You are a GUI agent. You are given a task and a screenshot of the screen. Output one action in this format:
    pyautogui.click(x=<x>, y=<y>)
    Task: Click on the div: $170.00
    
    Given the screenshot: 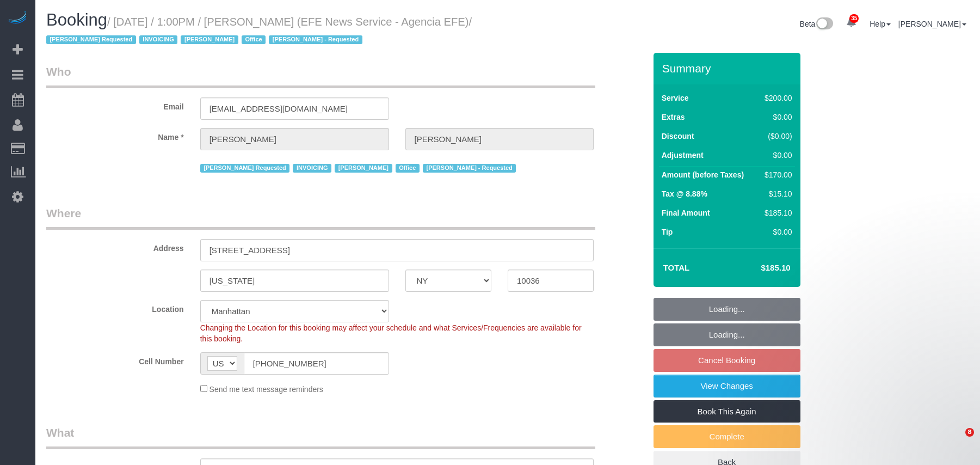 What is the action you would take?
    pyautogui.click(x=776, y=175)
    